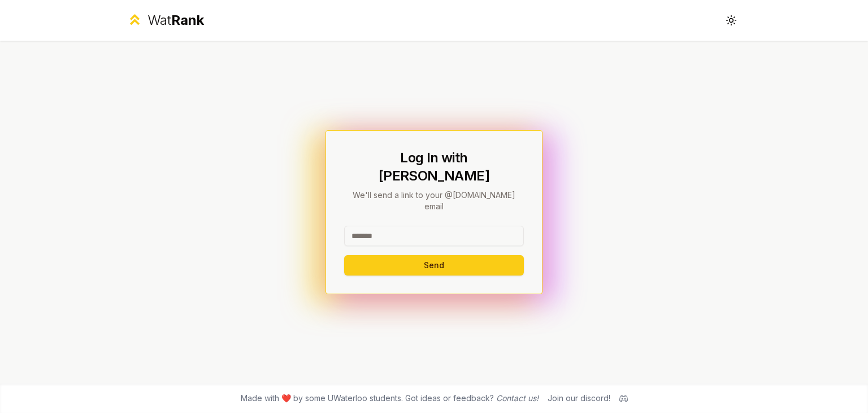  Describe the element at coordinates (434, 265) in the screenshot. I see `button: Send` at that location.